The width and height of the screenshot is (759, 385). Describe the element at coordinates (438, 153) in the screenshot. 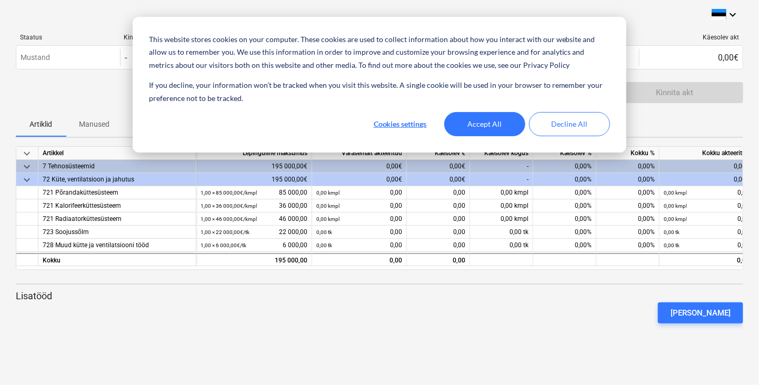

I see `div: Käesolev €` at that location.